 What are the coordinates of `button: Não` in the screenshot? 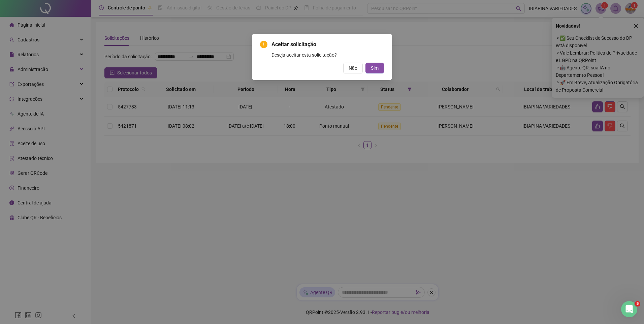 It's located at (353, 68).